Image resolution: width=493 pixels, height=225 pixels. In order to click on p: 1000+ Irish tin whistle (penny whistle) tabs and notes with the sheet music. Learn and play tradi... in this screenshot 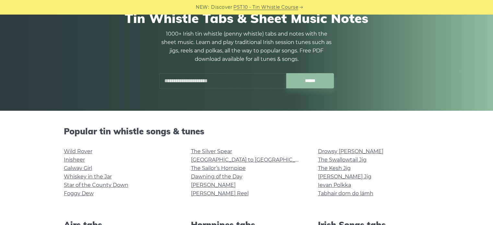, I will do `click(247, 47)`.